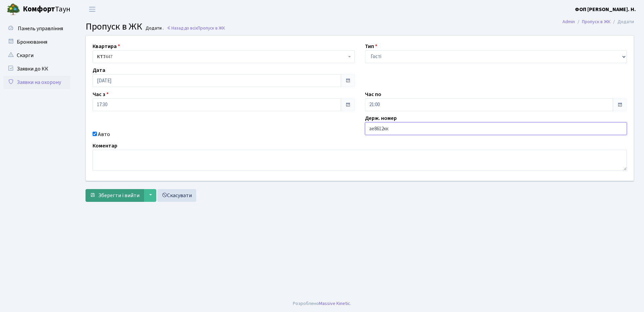  I want to click on li: Додати, so click(622, 22).